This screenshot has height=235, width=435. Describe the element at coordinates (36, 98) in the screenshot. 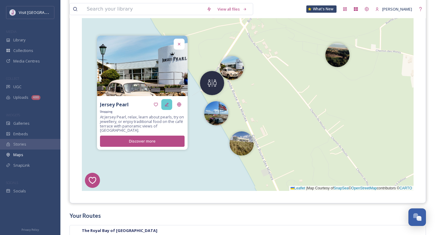

I see `div: 480` at that location.